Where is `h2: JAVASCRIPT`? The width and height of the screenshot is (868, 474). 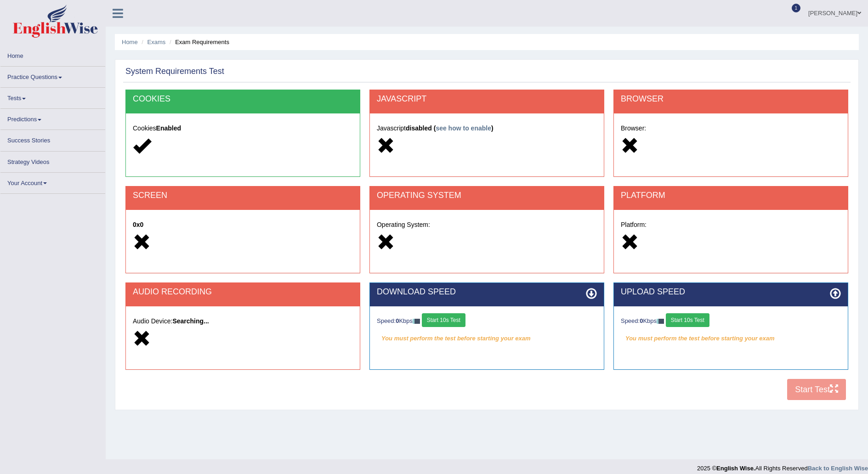 h2: JAVASCRIPT is located at coordinates (487, 99).